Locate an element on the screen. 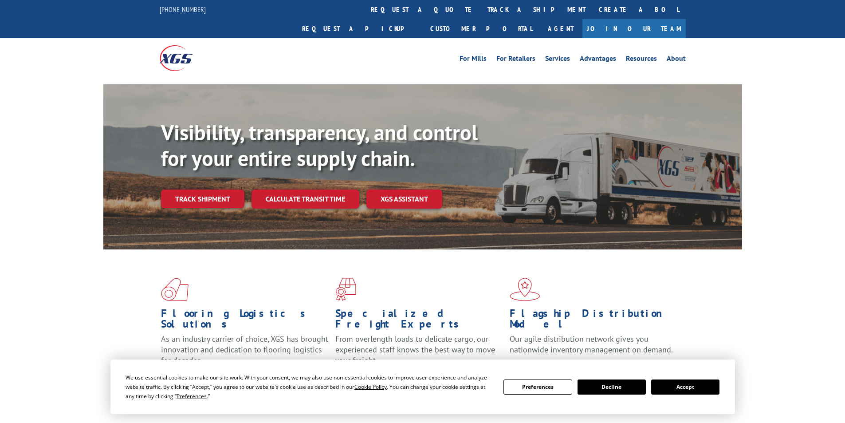 The width and height of the screenshot is (845, 423). div: We use essential cookies to make our site work. With your consent, we may also use non-essential ... is located at coordinates (309, 386).